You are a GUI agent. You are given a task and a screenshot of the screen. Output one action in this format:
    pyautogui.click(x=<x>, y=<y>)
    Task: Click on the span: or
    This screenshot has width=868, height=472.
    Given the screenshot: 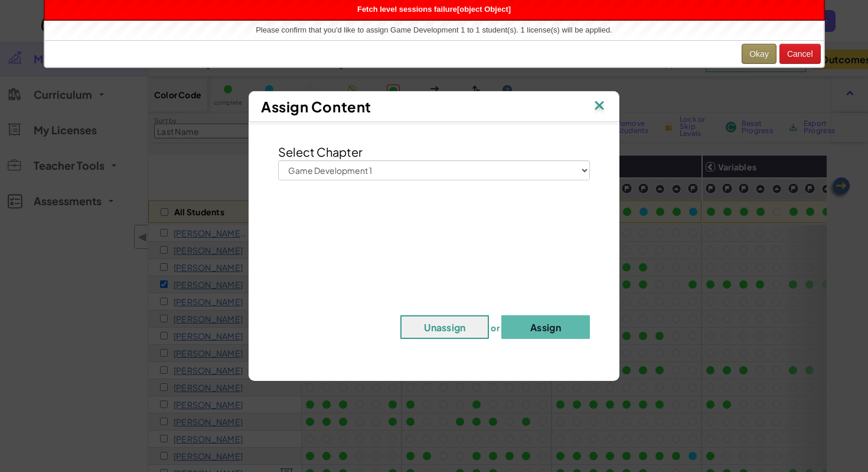 What is the action you would take?
    pyautogui.click(x=495, y=328)
    